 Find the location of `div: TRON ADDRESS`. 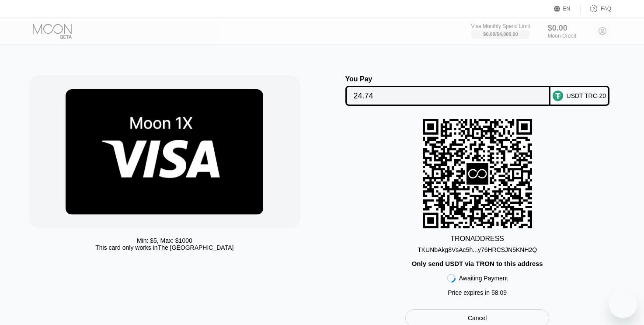

div: TRON ADDRESS is located at coordinates (477, 239).